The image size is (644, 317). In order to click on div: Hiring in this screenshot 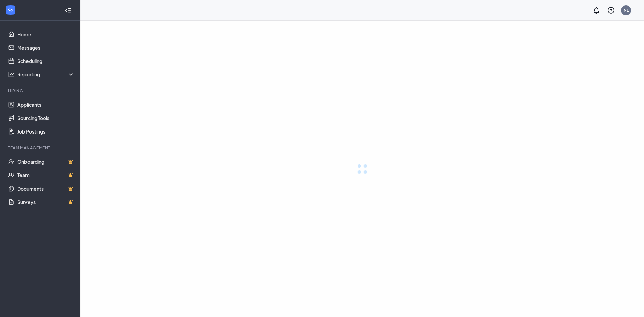, I will do `click(40, 90)`.